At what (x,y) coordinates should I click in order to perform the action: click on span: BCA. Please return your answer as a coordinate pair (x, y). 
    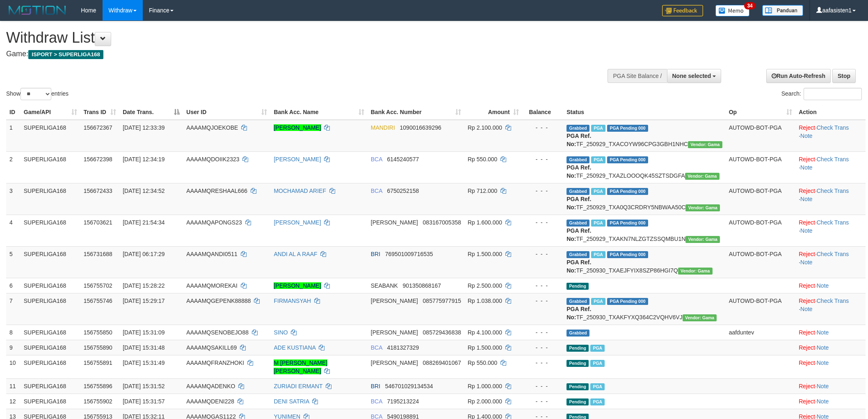
    Looking at the image, I should click on (377, 348).